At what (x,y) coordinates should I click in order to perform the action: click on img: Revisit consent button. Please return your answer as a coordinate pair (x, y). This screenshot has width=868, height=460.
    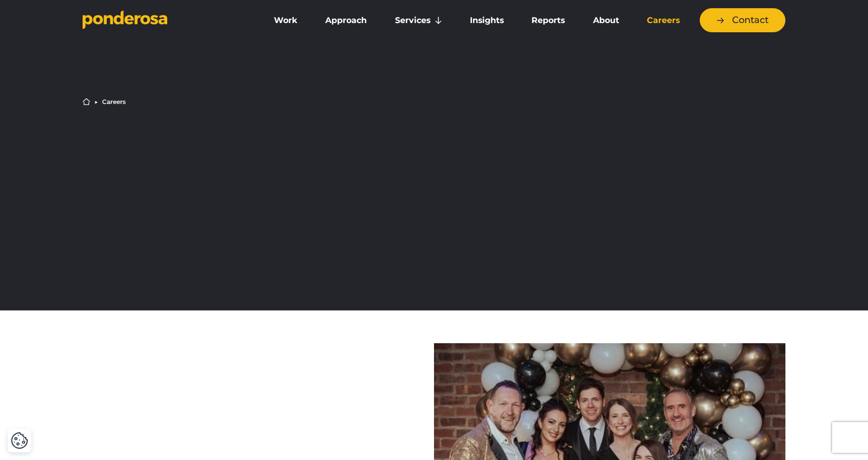
    Looking at the image, I should click on (20, 441).